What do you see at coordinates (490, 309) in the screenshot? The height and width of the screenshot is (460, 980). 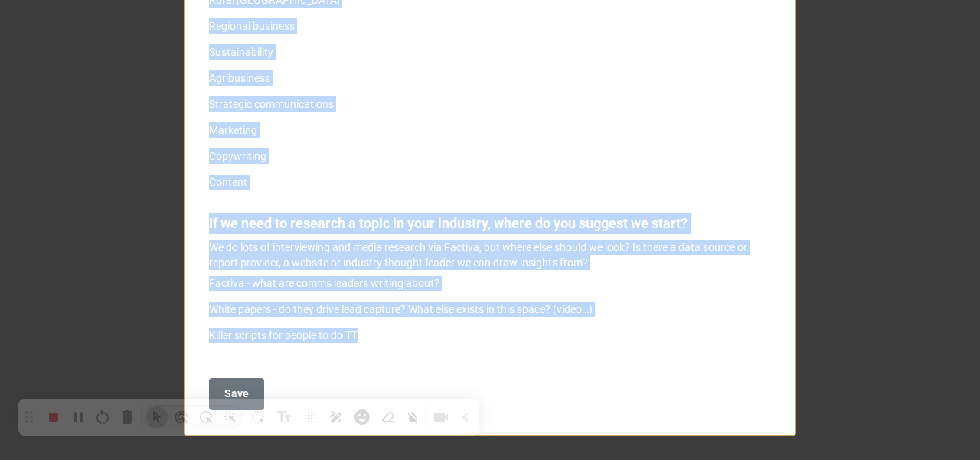 I see `p: White papers - do they drive lead capture? What else exists in this space? (video…)` at bounding box center [490, 309].